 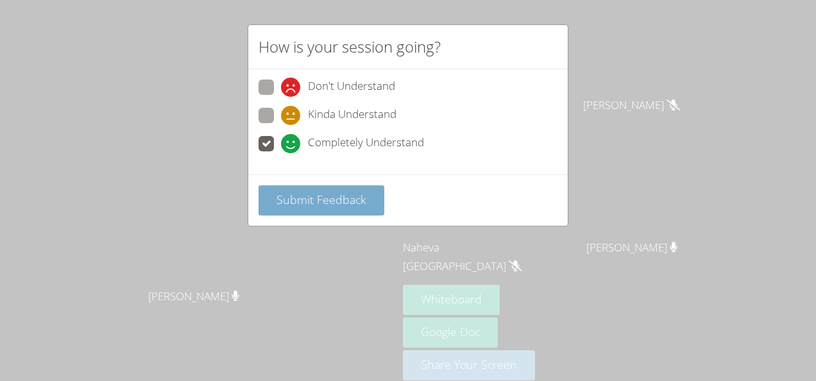 I want to click on span: Submit Feedback, so click(x=321, y=200).